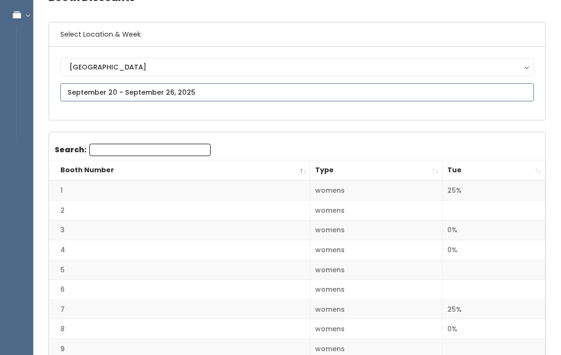 Image resolution: width=561 pixels, height=355 pixels. What do you see at coordinates (180, 329) in the screenshot?
I see `td: 8` at bounding box center [180, 329].